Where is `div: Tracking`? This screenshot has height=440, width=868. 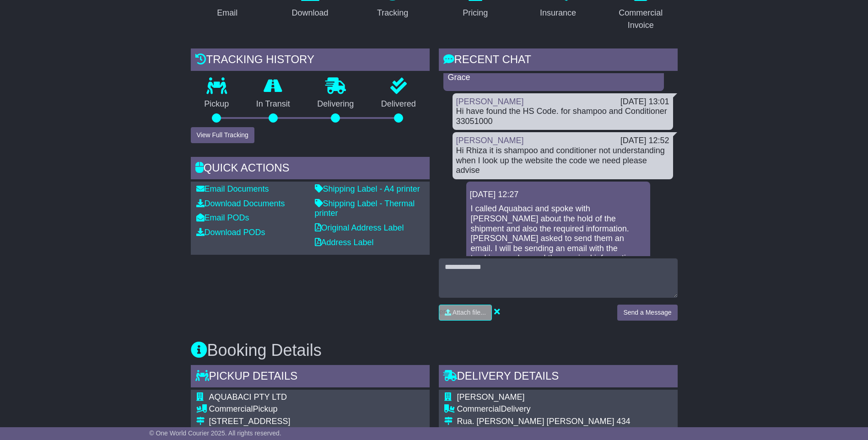 div: Tracking is located at coordinates (393, 13).